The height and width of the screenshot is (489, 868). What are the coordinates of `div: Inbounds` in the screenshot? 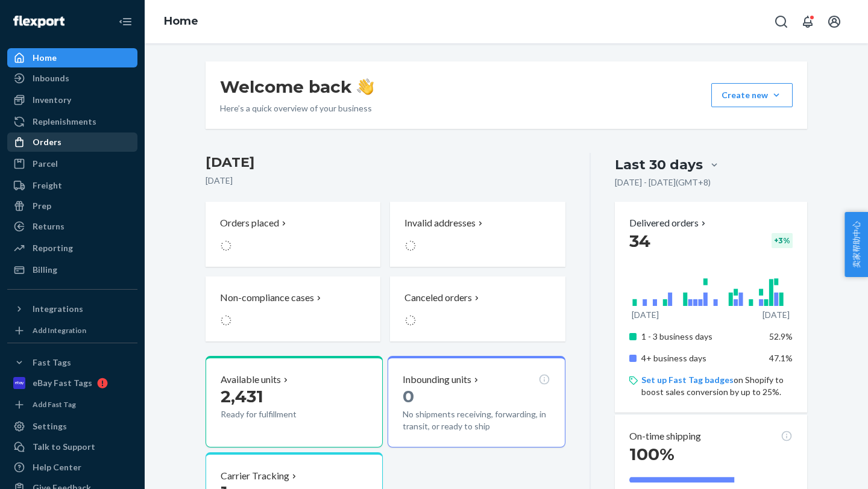 It's located at (51, 78).